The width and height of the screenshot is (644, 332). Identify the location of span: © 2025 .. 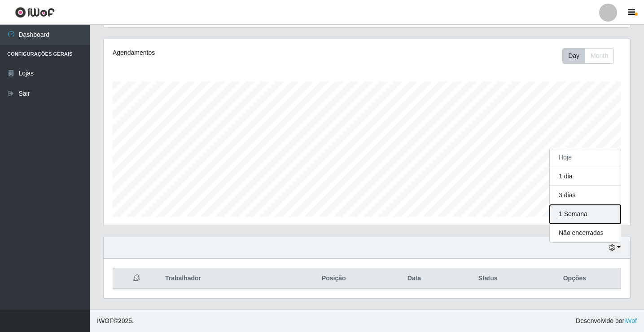
(115, 321).